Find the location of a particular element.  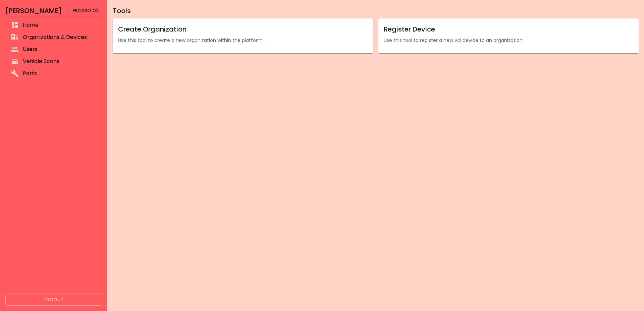

span: Production is located at coordinates (85, 11).